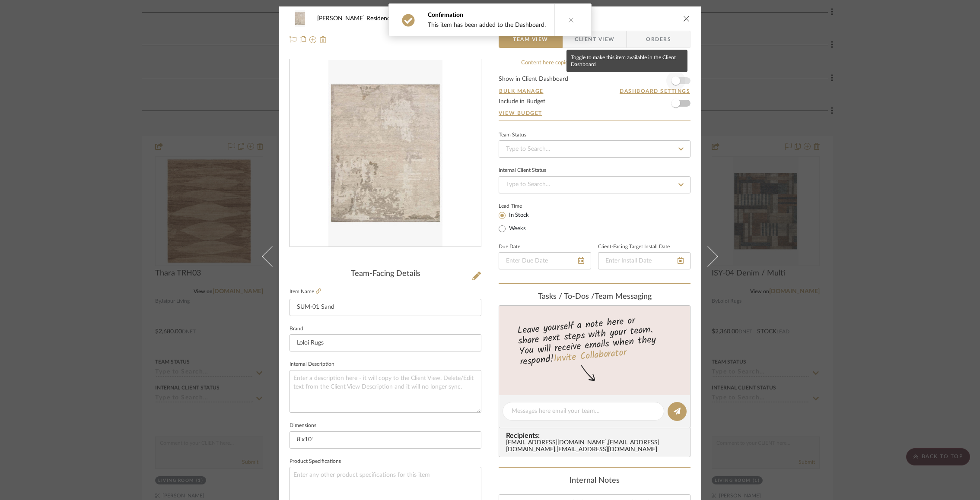  What do you see at coordinates (545, 261) in the screenshot?
I see `input: Enter Due Date` at bounding box center [545, 261].